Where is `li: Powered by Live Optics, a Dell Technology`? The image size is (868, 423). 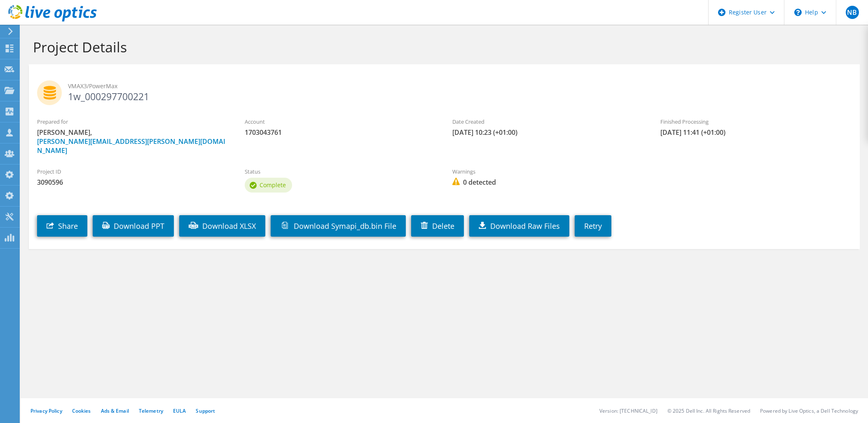 li: Powered by Live Optics, a Dell Technology is located at coordinates (810, 411).